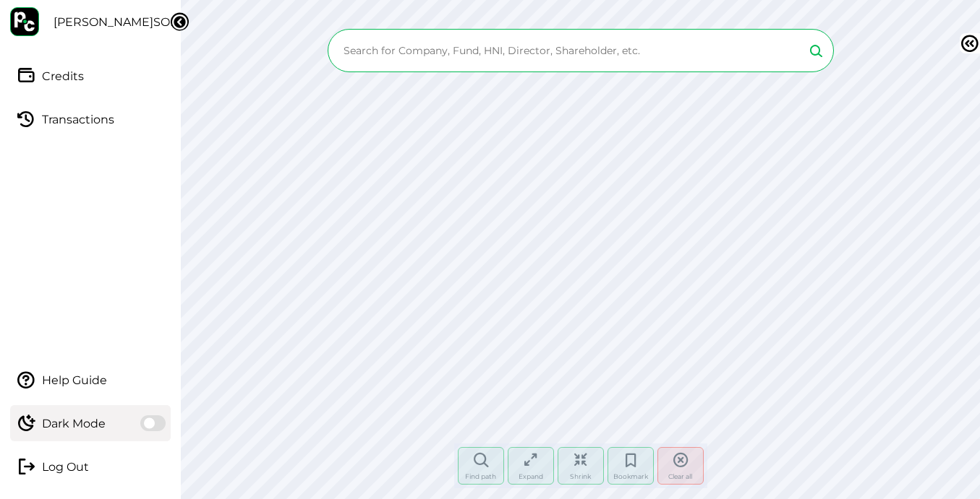 This screenshot has height=499, width=980. Describe the element at coordinates (680, 476) in the screenshot. I see `span: Clear all` at that location.